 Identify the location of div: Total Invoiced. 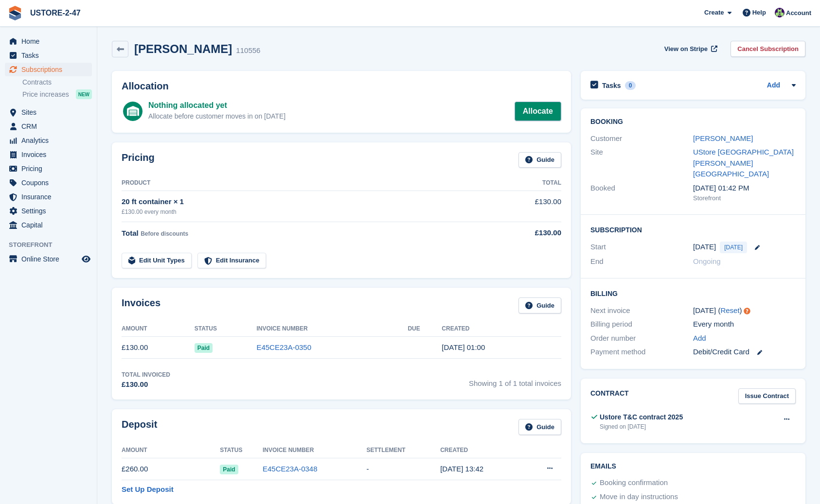
(146, 375).